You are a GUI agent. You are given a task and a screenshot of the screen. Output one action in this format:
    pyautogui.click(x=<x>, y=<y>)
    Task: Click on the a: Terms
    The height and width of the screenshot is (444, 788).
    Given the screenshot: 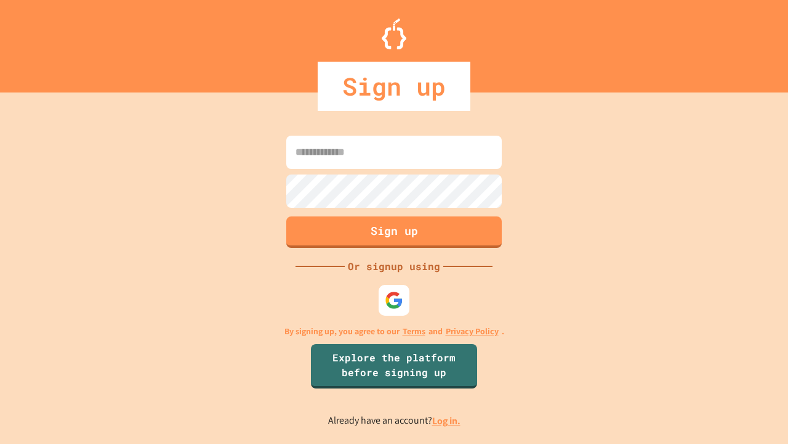 What is the action you would take?
    pyautogui.click(x=414, y=331)
    